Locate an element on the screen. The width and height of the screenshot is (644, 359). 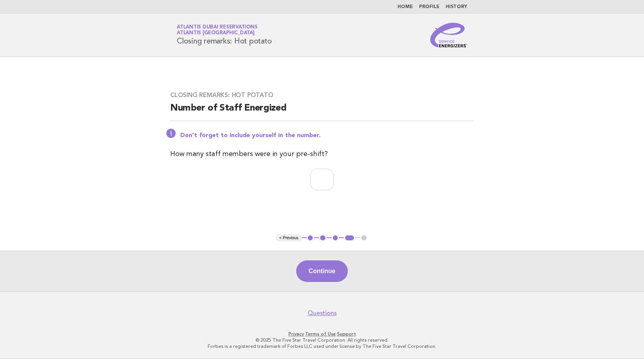
p: Forbes is a registered trademark of Forbes LLC used under license by The Five Star Travel Corpora... is located at coordinates (322, 346).